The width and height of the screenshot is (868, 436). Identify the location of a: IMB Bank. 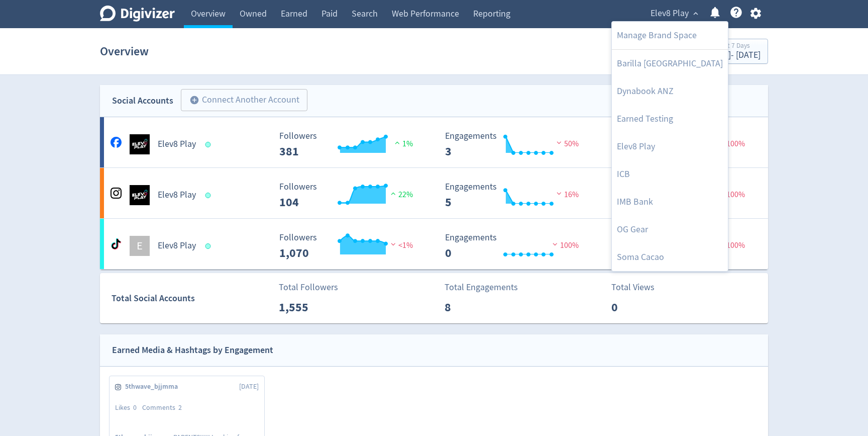
(669, 201).